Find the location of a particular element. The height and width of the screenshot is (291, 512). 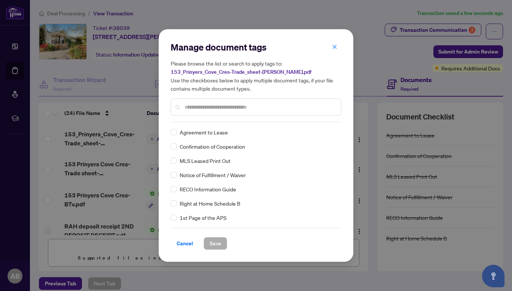

span: Notice of Fulfillment / Waiver is located at coordinates (213, 175).